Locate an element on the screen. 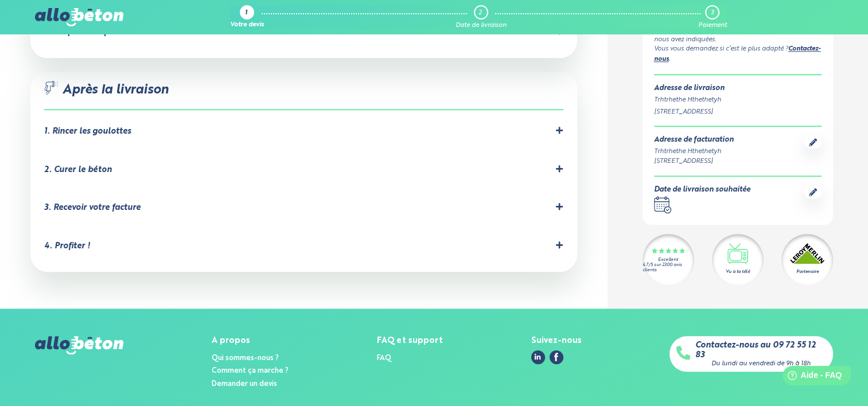 The width and height of the screenshot is (868, 406). a: Demander un devis is located at coordinates (245, 384).